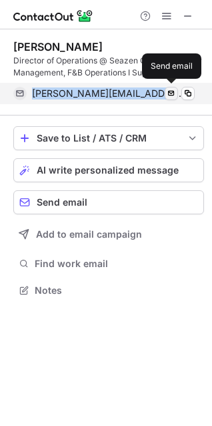 This screenshot has height=426, width=212. I want to click on button: Notes, so click(109, 291).